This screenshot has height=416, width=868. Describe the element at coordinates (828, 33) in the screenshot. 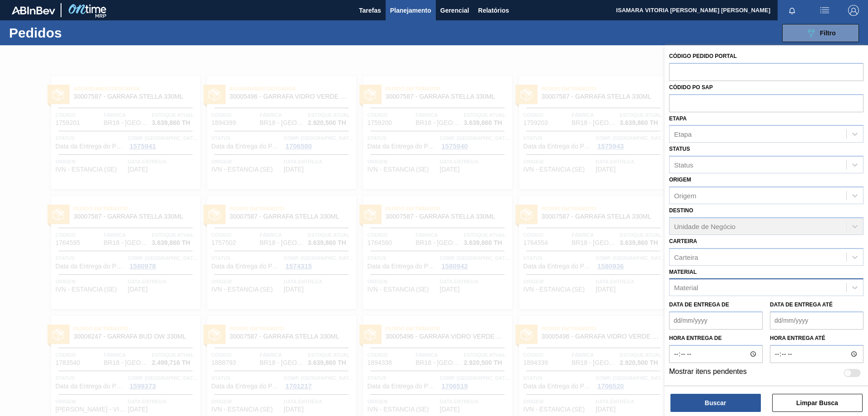

I see `span: Filtro` at that location.